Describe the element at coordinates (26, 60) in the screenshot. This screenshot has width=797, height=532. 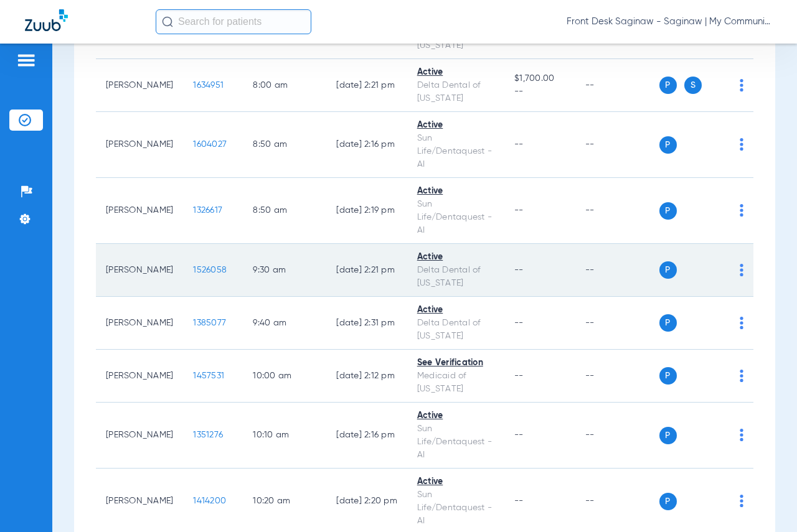
I see `img: hamburger-icon` at that location.